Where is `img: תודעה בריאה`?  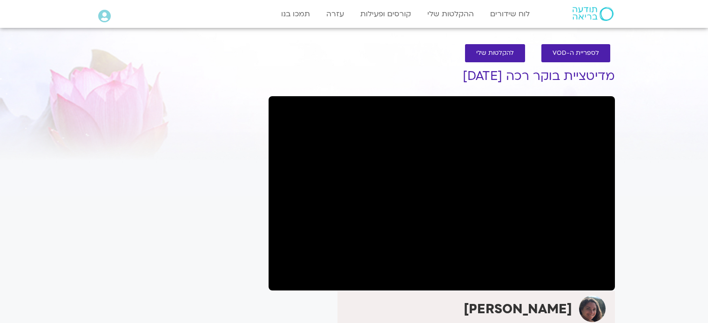 img: תודעה בריאה is located at coordinates (593, 14).